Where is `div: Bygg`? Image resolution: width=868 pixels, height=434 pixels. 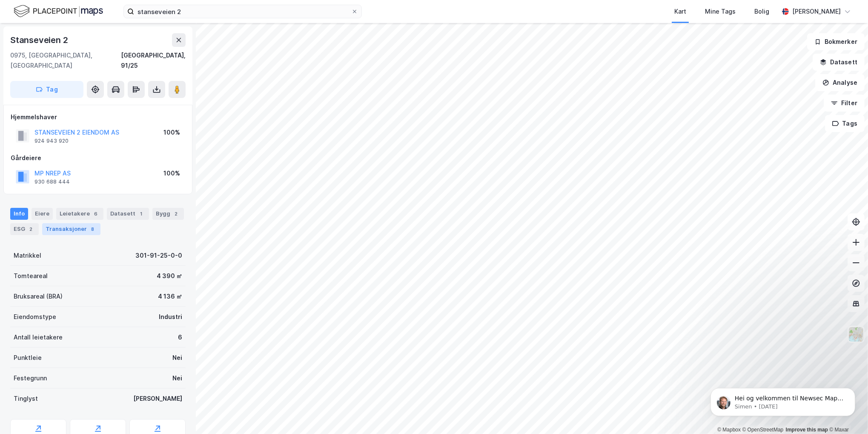 div: Bygg is located at coordinates (169, 214).